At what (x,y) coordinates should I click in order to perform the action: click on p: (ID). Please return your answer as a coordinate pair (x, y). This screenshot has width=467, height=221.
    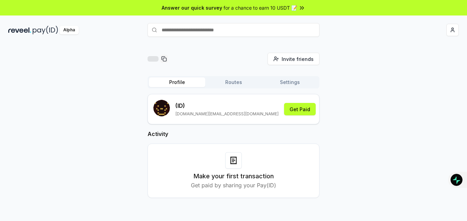
    Looking at the image, I should click on (227, 106).